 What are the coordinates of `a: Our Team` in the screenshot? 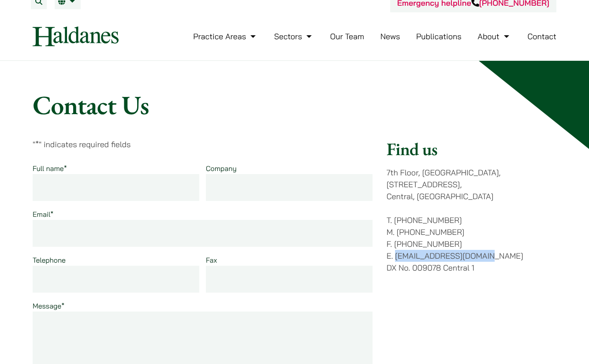 It's located at (347, 36).